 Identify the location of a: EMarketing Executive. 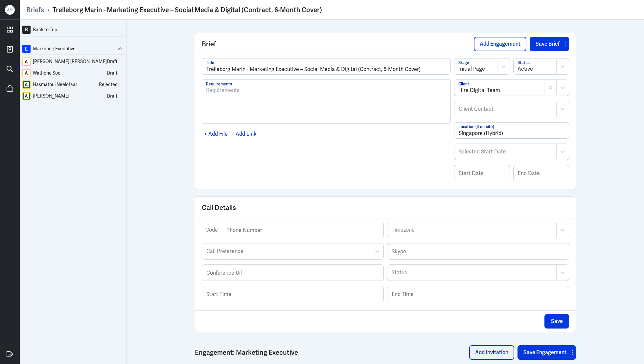
(69, 49).